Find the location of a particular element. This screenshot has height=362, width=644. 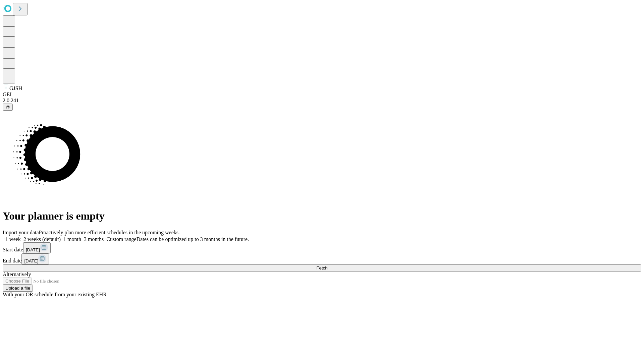

button: Fetch is located at coordinates (322, 268).